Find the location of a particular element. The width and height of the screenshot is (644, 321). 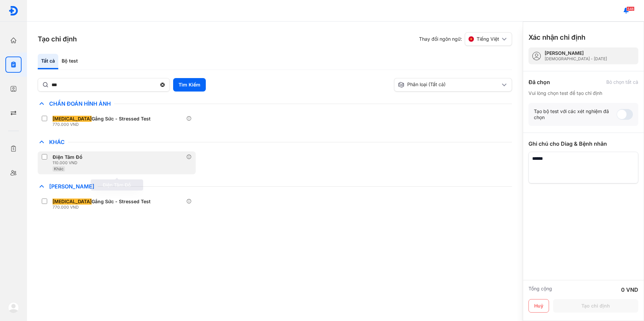

div: Tổng cộng is located at coordinates (540, 290).